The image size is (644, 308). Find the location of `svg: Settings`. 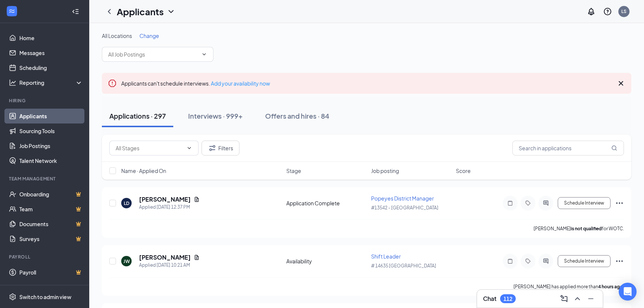

svg: Settings is located at coordinates (13, 297).